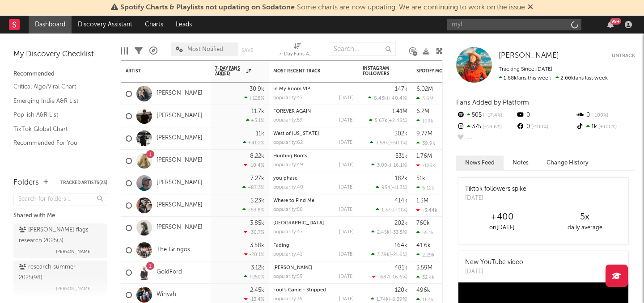 This screenshot has width=644, height=303. Describe the element at coordinates (60, 74) in the screenshot. I see `div: Recommended` at that location.